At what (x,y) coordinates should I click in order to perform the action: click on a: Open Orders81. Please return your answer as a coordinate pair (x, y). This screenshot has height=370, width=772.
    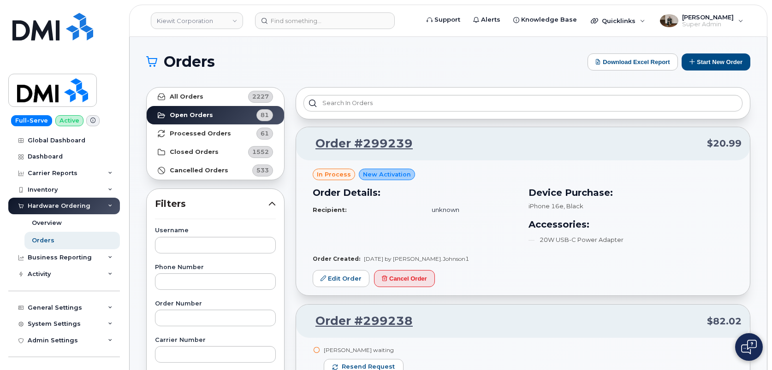
    Looking at the image, I should click on (215, 115).